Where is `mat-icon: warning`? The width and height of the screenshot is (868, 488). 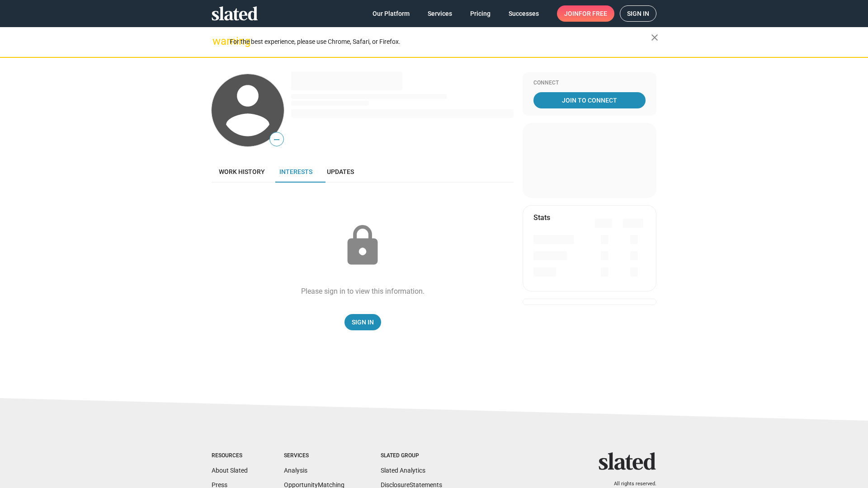
mat-icon: warning is located at coordinates (218, 41).